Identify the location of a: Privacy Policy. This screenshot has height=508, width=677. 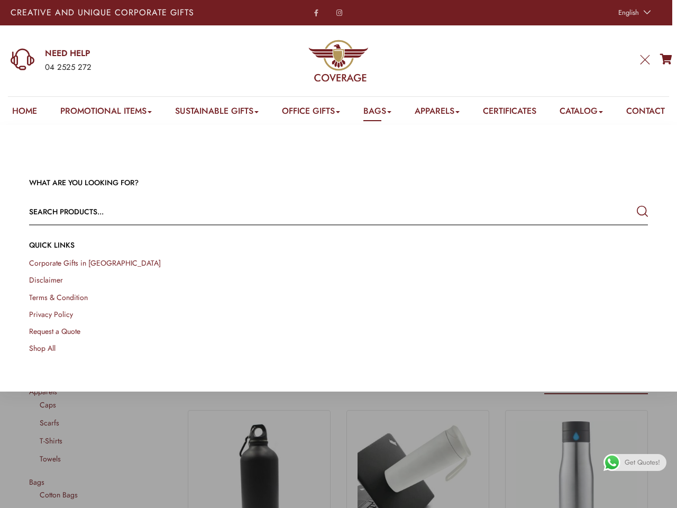
(51, 314).